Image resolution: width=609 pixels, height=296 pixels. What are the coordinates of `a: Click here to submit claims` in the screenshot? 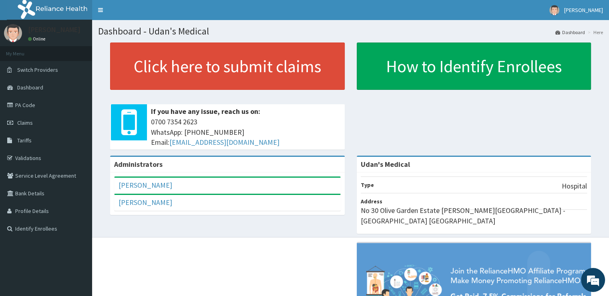 It's located at (228, 66).